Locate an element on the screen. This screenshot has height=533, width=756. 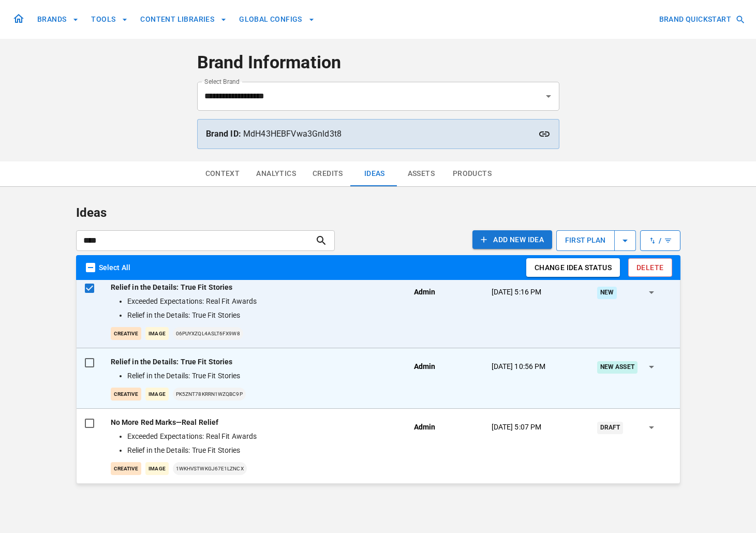
p: 06pUyXzQl4AsLT6fX9w8 is located at coordinates (208, 333).